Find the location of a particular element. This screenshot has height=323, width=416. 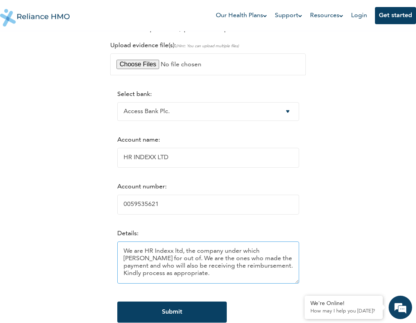

div: FAQs is located at coordinates (113, 277).